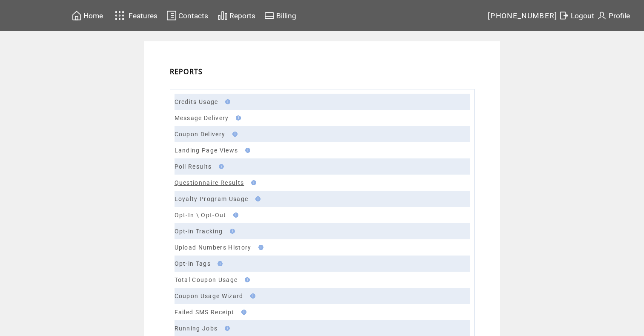  I want to click on span: Features, so click(143, 16).